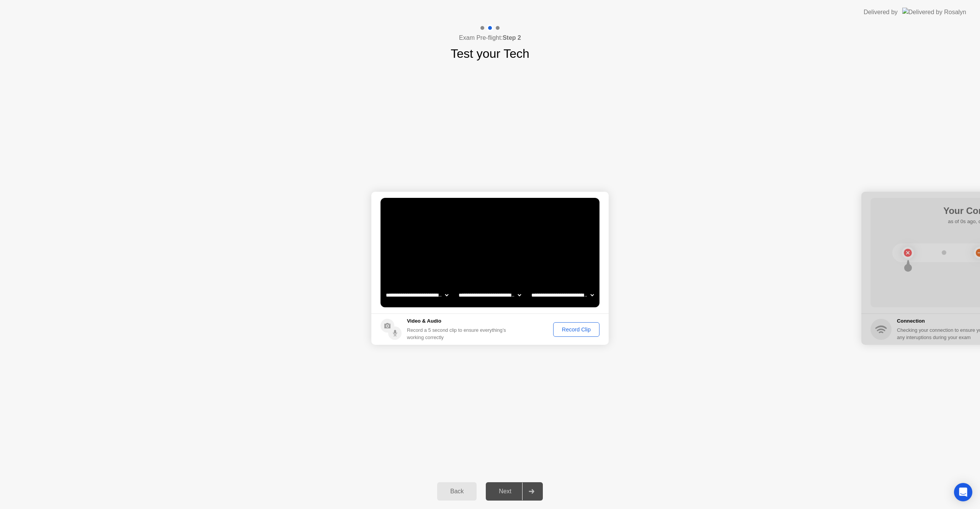  Describe the element at coordinates (490, 54) in the screenshot. I see `h1: Test your Tech` at that location.